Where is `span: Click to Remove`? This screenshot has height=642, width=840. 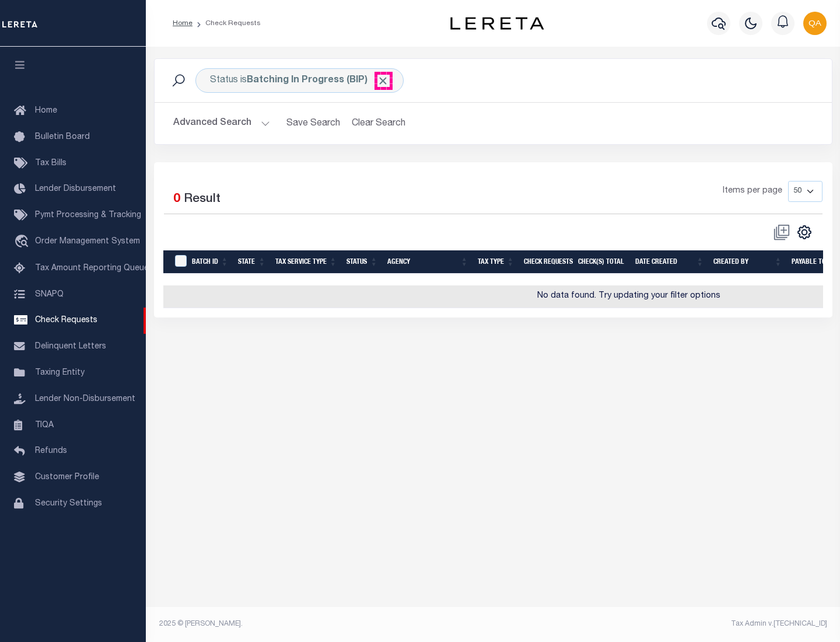
span: Click to Remove is located at coordinates (382, 81).